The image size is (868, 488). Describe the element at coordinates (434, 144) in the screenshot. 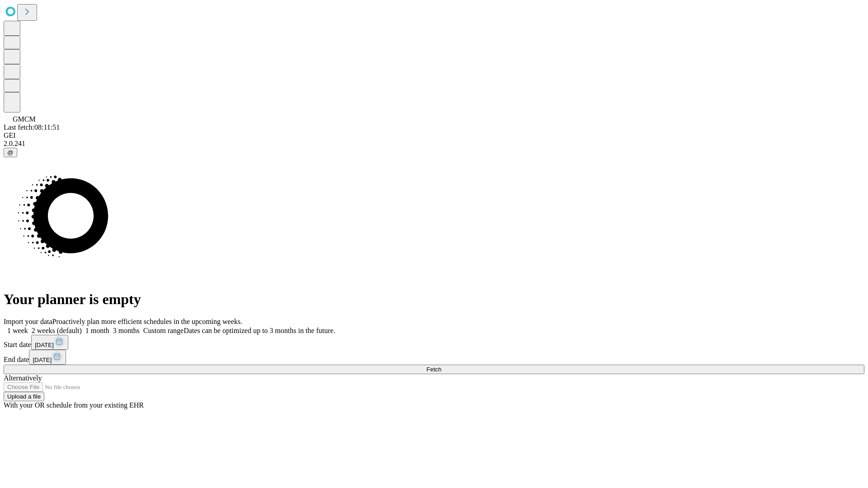

I see `div: 2.0.241` at that location.